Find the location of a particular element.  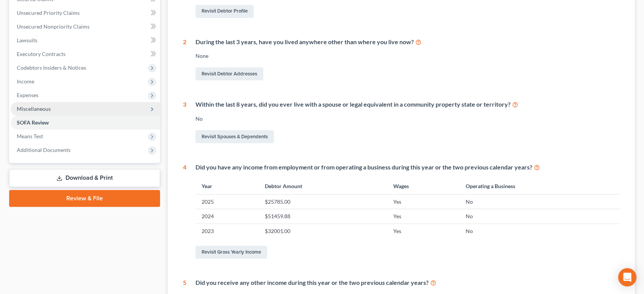

div: Within the last 8 years, did you ever live with a spouse or legal equivalent in a community prope... is located at coordinates (407, 104).